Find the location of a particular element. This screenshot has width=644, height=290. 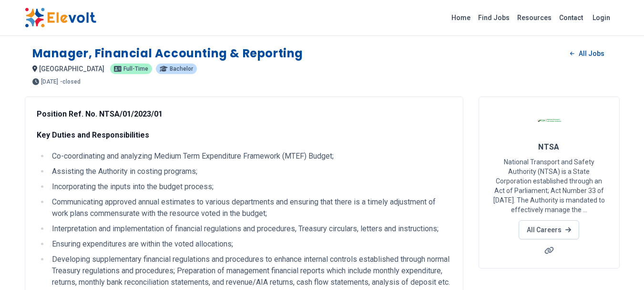

span: full-time is located at coordinates (136, 69).